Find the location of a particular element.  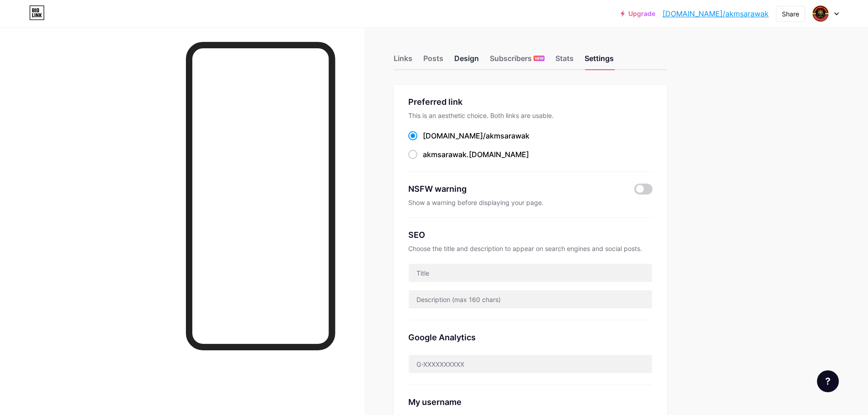

div: Choose the title and description to appear on search engines and social posts. is located at coordinates (530, 248).